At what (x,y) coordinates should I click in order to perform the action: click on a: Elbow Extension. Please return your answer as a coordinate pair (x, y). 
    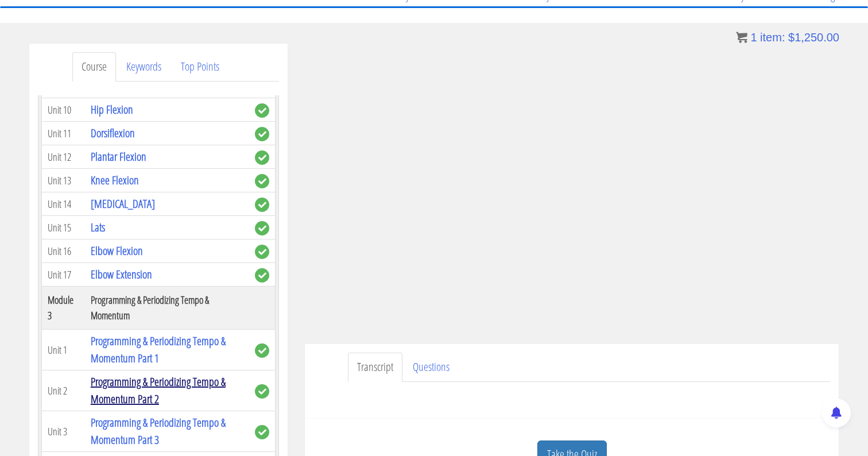
    Looking at the image, I should click on (121, 274).